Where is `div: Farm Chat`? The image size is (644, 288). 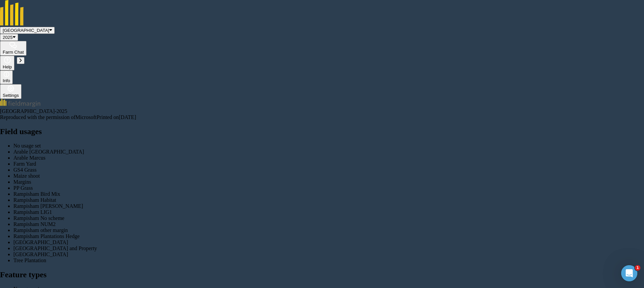 div: Farm Chat is located at coordinates (13, 52).